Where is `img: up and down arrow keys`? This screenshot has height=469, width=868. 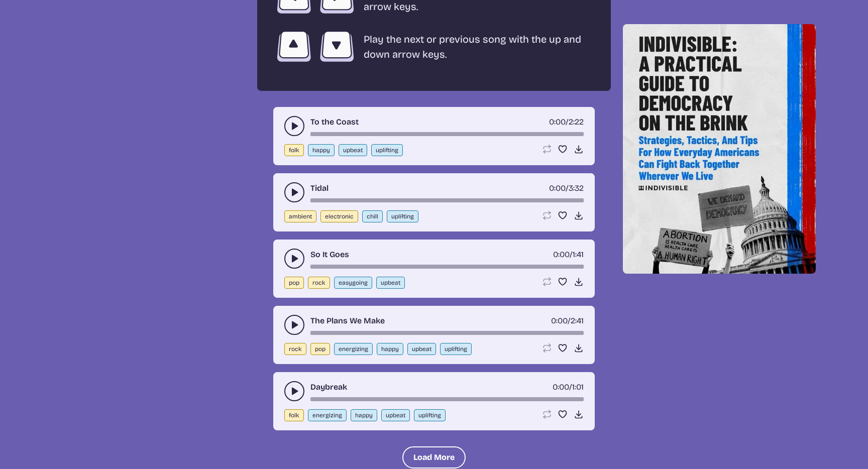
img: up and down arrow keys is located at coordinates (316, 47).